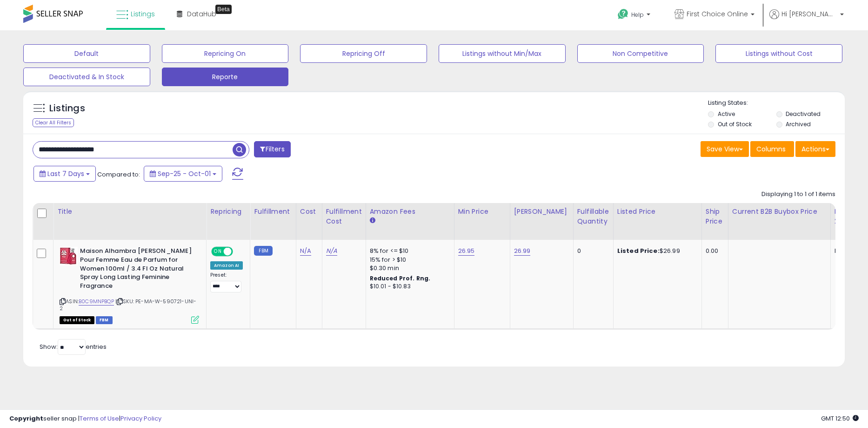 The image size is (868, 428). What do you see at coordinates (87, 54) in the screenshot?
I see `button: Default` at bounding box center [87, 54].